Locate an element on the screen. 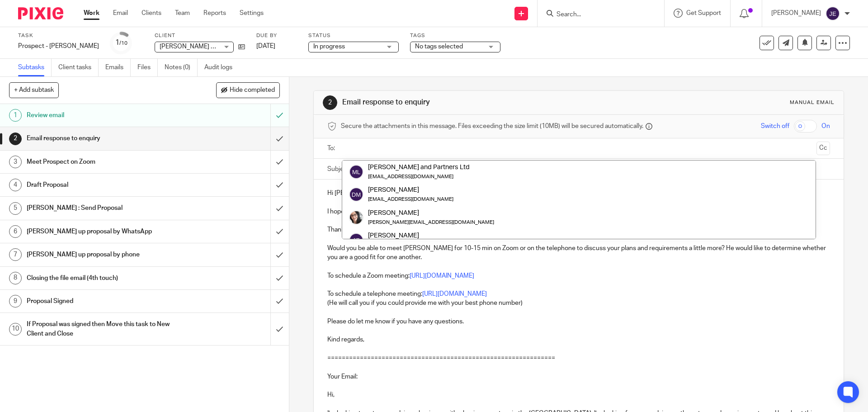 The image size is (868, 412). button: + Add subtask is located at coordinates (34, 90).